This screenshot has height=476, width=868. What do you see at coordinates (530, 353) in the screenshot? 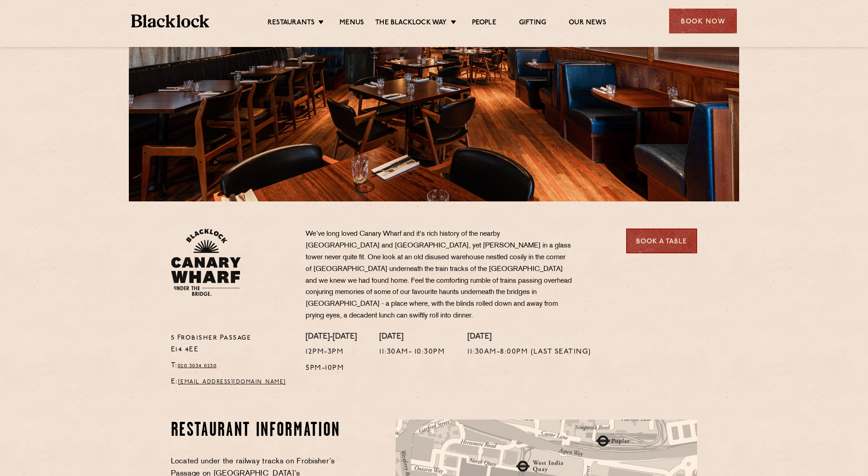
I see `p: 11:30am-8:00pm (Last Seating)` at bounding box center [530, 353].